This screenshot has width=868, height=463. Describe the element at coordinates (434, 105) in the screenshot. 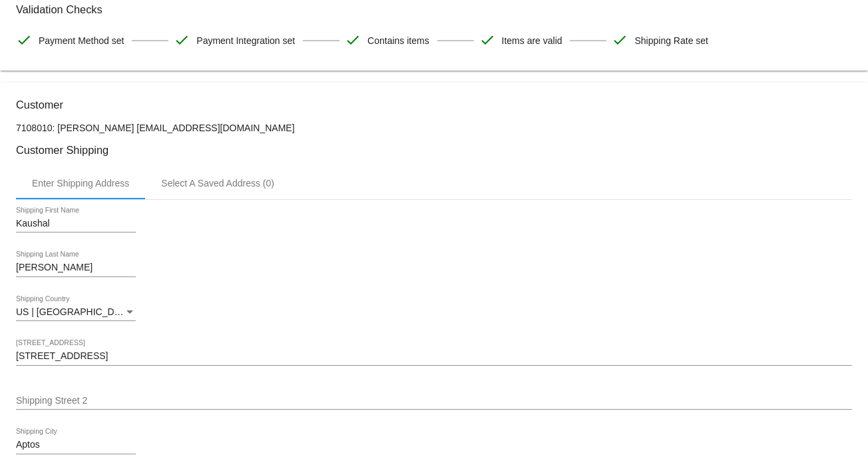

I see `h3: Customer` at that location.